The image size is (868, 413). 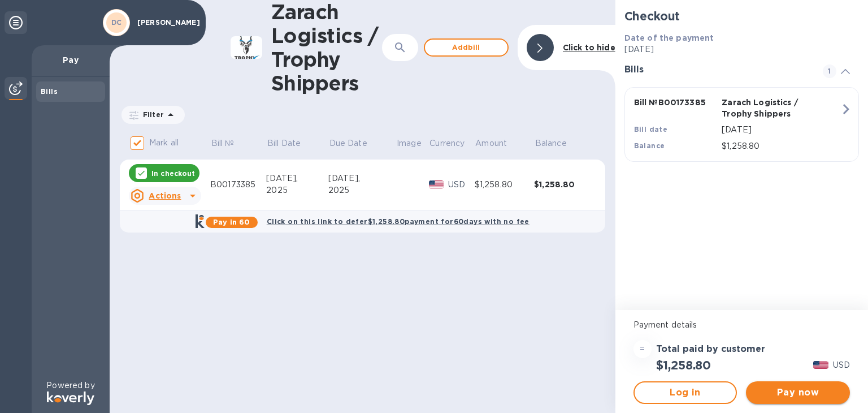 I want to click on b: Balance, so click(x=649, y=145).